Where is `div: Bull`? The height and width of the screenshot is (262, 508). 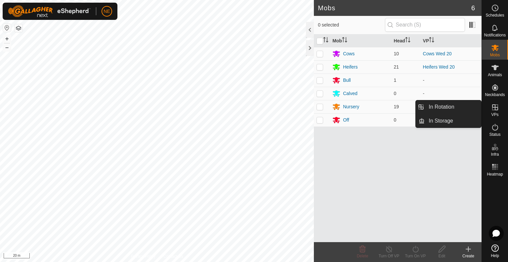 div: Bull is located at coordinates (346, 80).